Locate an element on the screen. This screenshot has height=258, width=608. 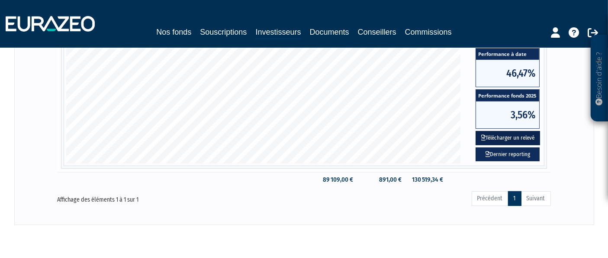
span: Performance à date is located at coordinates (508, 54).